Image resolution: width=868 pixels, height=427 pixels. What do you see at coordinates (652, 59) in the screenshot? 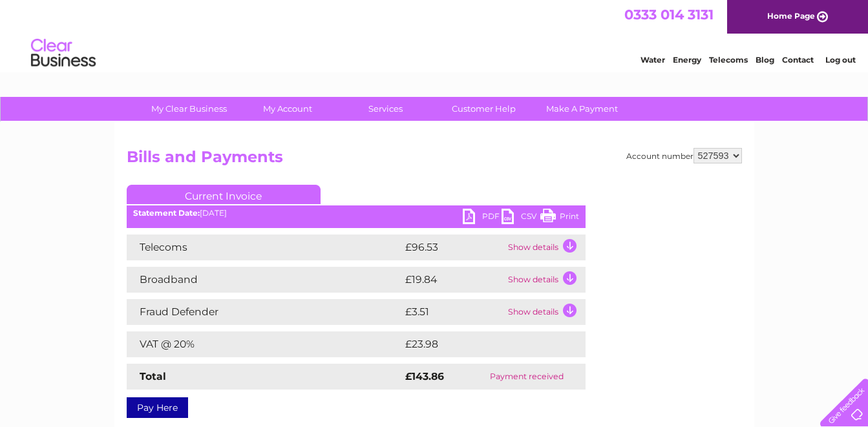
I see `a: Water` at bounding box center [652, 59].